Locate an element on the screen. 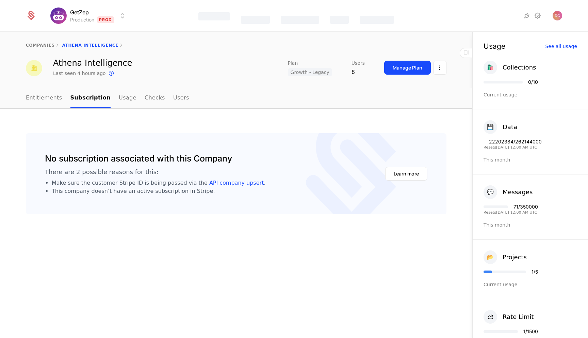 The image size is (588, 338). button: Manage Plan is located at coordinates (408, 67).